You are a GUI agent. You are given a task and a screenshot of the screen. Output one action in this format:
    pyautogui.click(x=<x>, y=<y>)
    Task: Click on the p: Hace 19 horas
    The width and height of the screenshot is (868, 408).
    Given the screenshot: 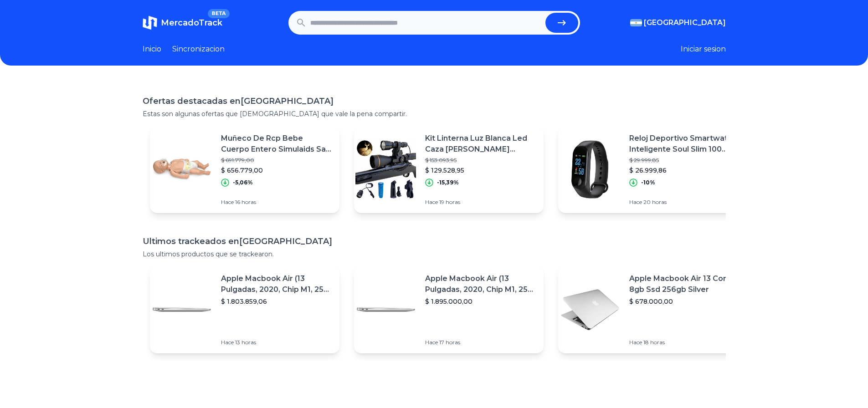 What is the action you would take?
    pyautogui.click(x=481, y=202)
    